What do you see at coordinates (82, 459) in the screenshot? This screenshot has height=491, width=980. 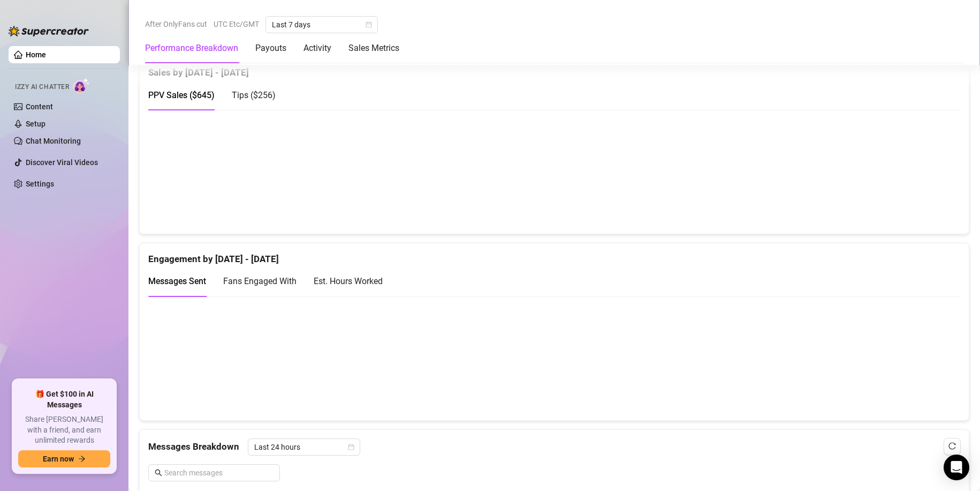 I see `span: arrow-right` at bounding box center [82, 459].